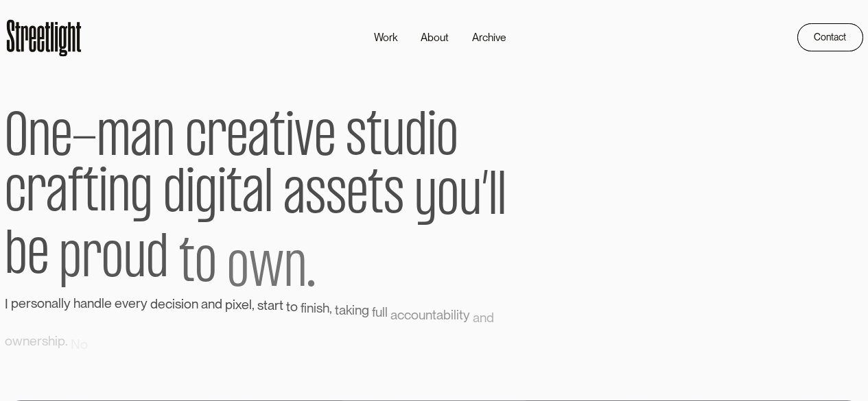  Describe the element at coordinates (304, 138) in the screenshot. I see `span: v` at that location.